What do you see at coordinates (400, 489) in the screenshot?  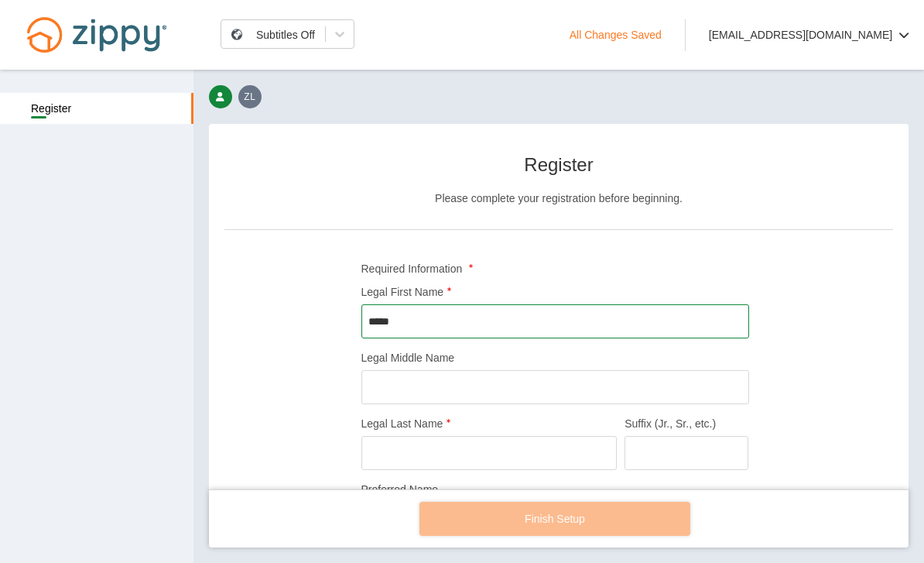 I see `label: Preferred Name` at bounding box center [400, 489].